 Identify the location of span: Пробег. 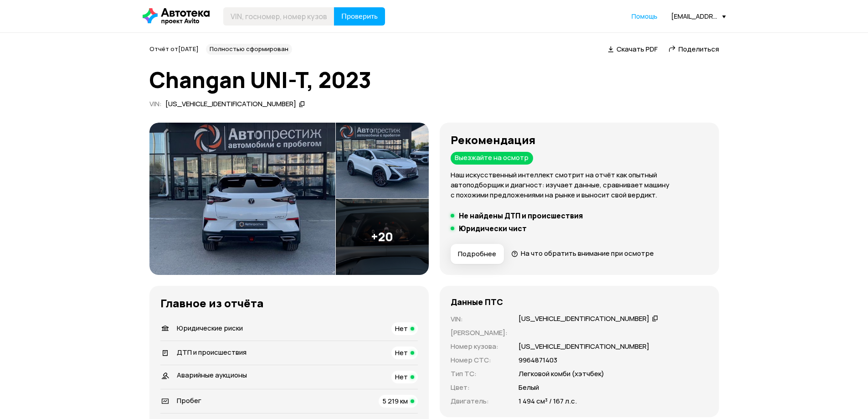
(190, 400).